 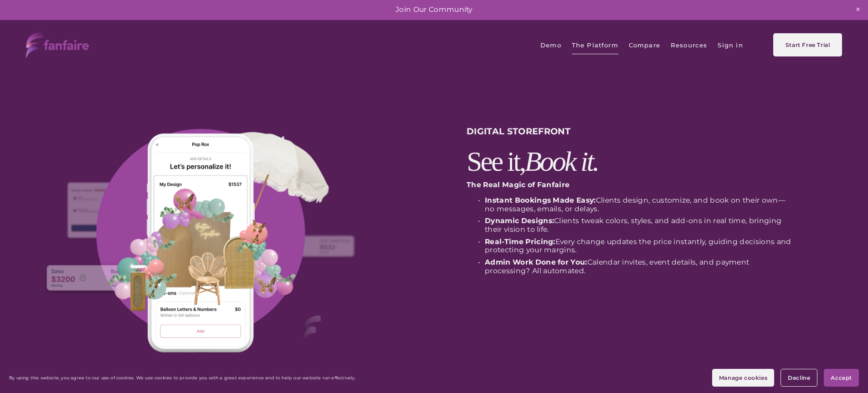 I want to click on strong: Instant Bookings Made Easy:, so click(x=540, y=200).